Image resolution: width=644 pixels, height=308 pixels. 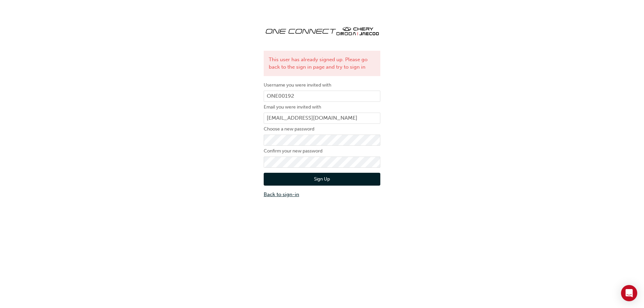 I want to click on div: Open Intercom Messenger, so click(x=629, y=293).